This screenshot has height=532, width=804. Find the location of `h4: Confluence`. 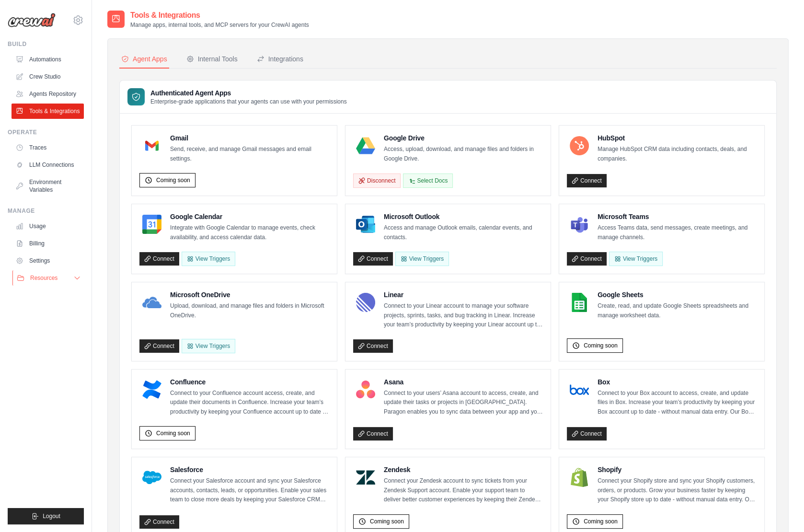

h4: Confluence is located at coordinates (250, 382).